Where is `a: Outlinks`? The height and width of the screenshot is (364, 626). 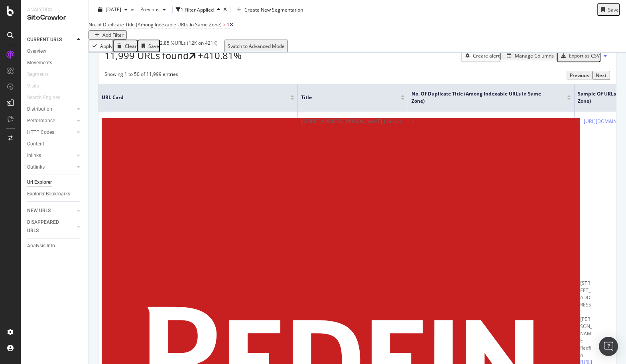 a: Outlinks is located at coordinates (51, 167).